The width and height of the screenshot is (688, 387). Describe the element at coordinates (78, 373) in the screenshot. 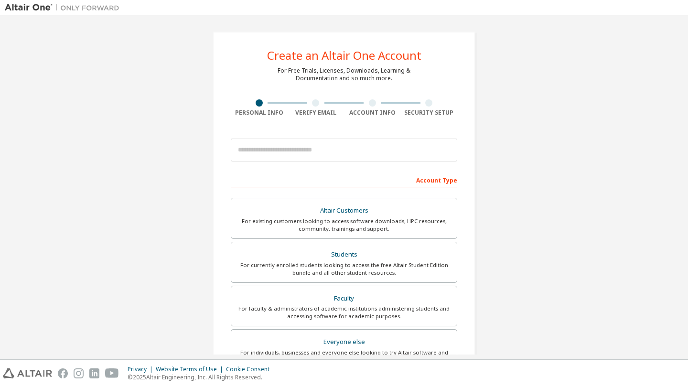

I see `img: instagram.svg` at that location.